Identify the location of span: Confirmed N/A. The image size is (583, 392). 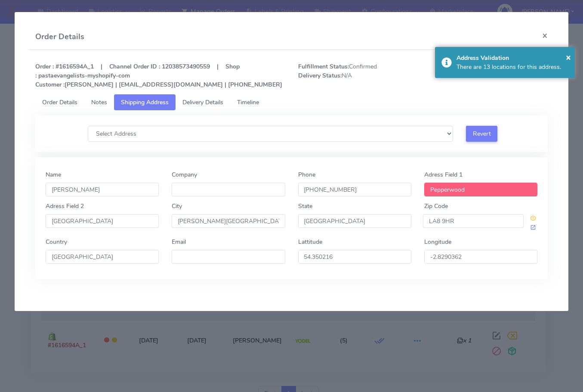
(357, 75).